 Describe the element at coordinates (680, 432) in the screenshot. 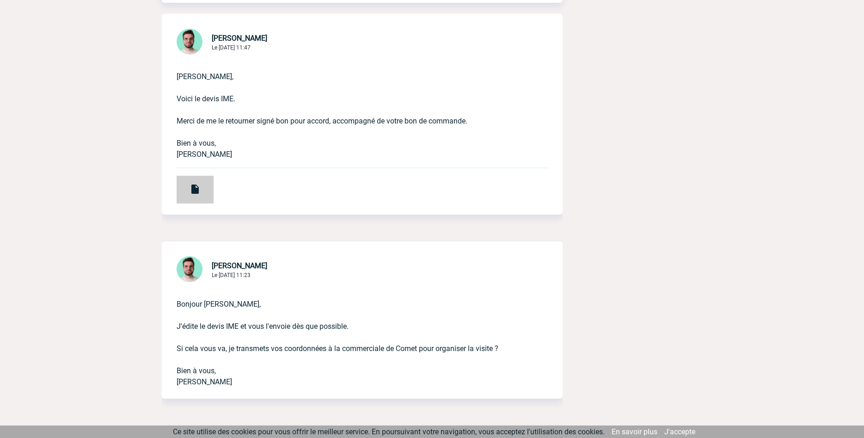

I see `a: J'accepte` at that location.